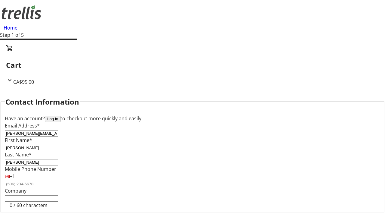  Describe the element at coordinates (193, 118) in the screenshot. I see `div: Have an account? to checkout more quickly and easily.` at that location.